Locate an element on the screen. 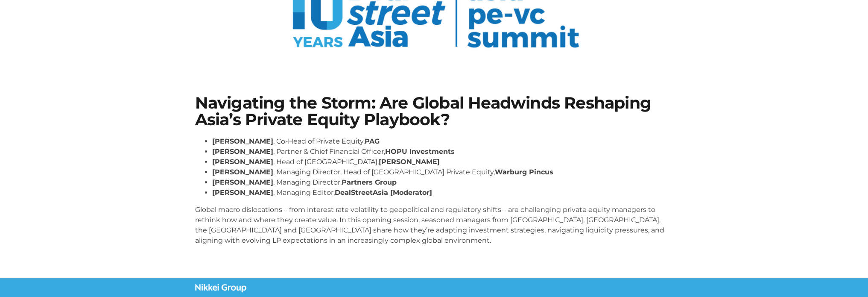 This screenshot has height=297, width=868. strong: Partners Group is located at coordinates (369, 182).